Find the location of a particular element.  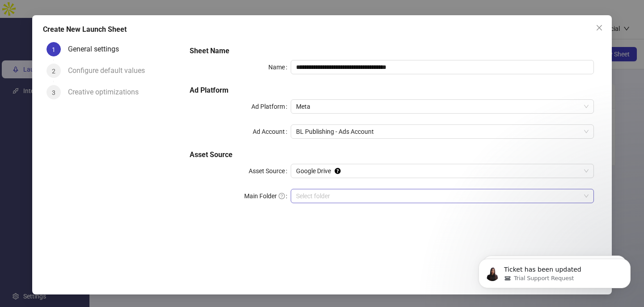

h5: Sheet Name is located at coordinates (392, 51).